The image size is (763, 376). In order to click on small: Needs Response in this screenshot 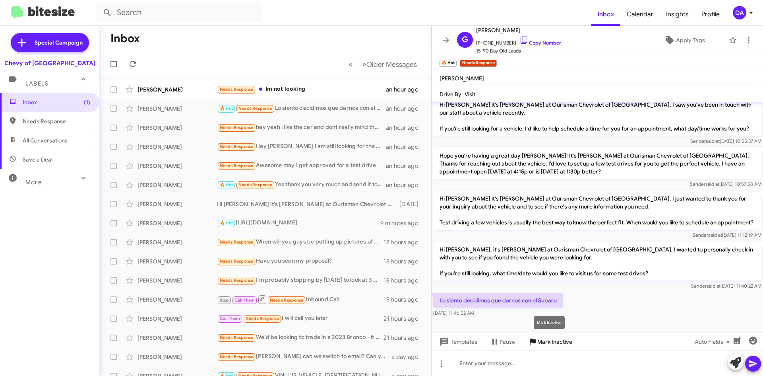, I will do `click(478, 63)`.